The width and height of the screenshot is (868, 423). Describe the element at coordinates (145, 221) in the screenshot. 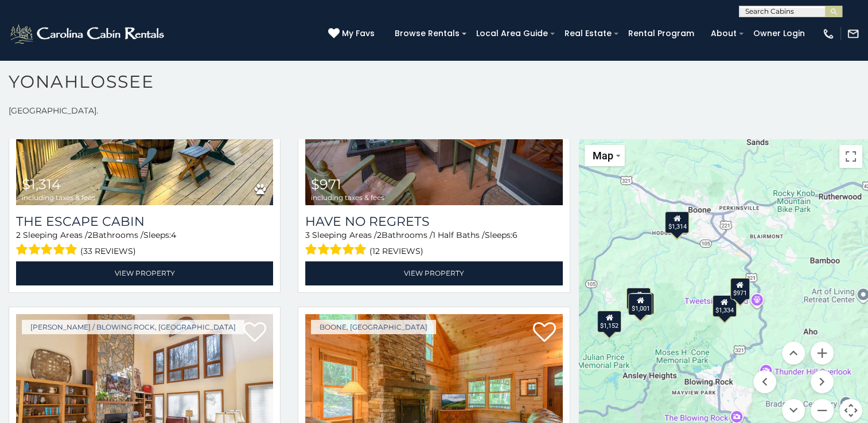

I see `h3: The Escape Cabin` at that location.